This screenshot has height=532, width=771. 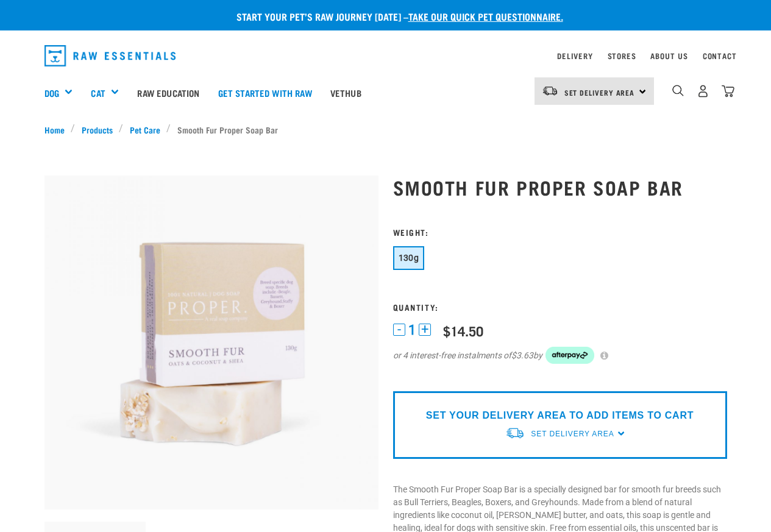 I want to click on a: Raw Education, so click(x=169, y=92).